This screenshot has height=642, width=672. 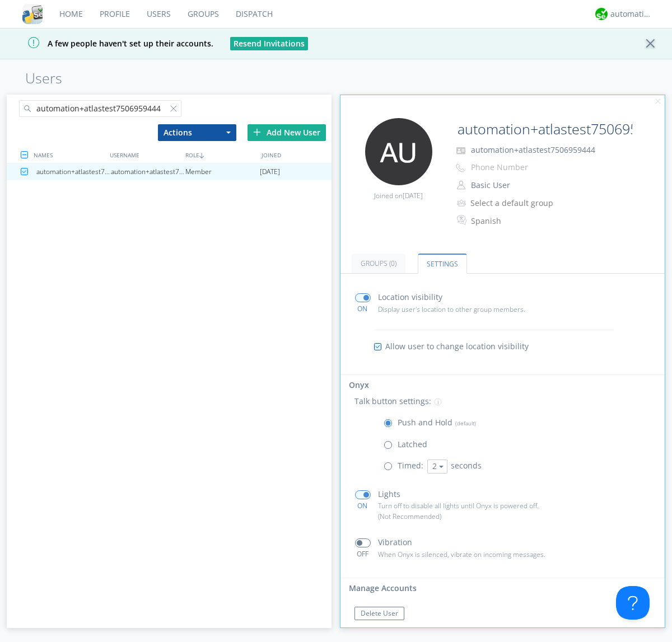 I want to click on span: Joined on, so click(x=398, y=196).